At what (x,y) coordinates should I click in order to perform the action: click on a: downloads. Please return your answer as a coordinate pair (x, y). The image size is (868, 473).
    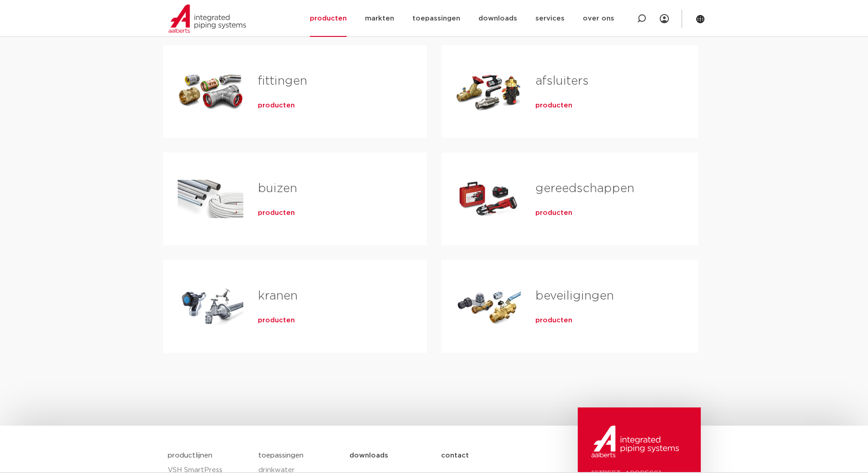
    Looking at the image, I should click on (395, 456).